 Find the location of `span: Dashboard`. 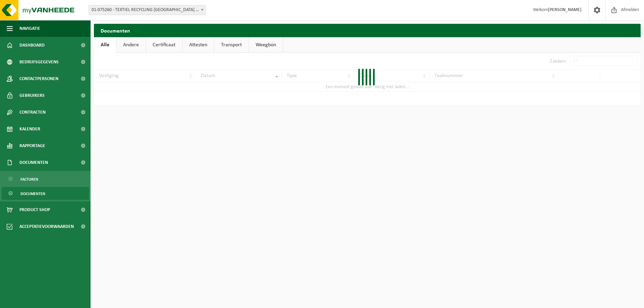

span: Dashboard is located at coordinates (32, 45).